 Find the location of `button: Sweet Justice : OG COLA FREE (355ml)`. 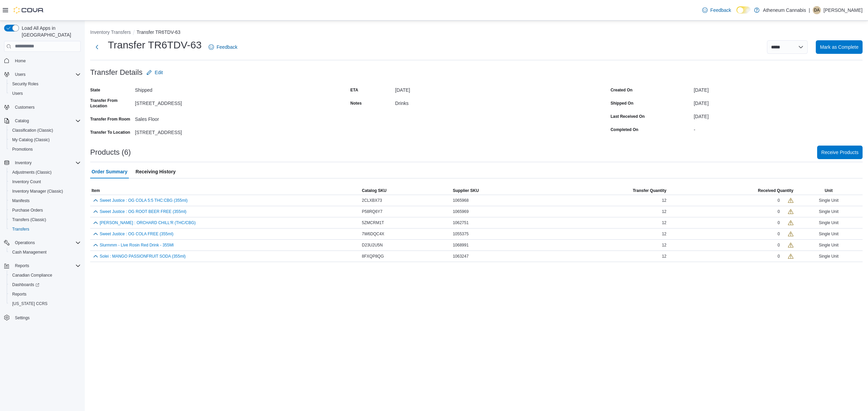

button: Sweet Justice : OG COLA FREE (355ml) is located at coordinates (136, 234).